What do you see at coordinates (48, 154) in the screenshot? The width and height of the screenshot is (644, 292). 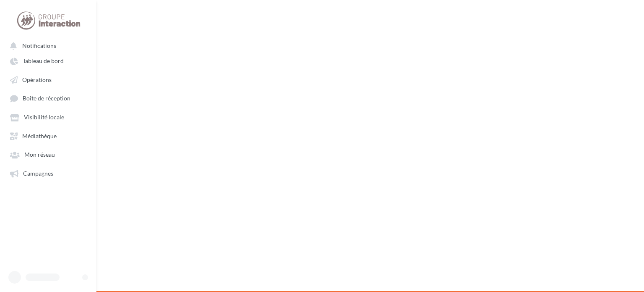 I see `a: Mon réseau` at bounding box center [48, 154].